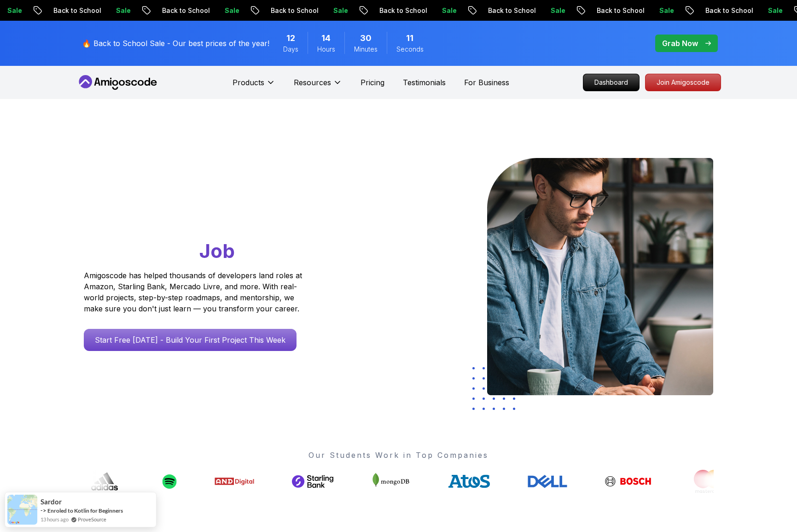 The width and height of the screenshot is (797, 532). I want to click on p: 🔥 Back to School Sale - Our best prices of the year!, so click(175, 43).